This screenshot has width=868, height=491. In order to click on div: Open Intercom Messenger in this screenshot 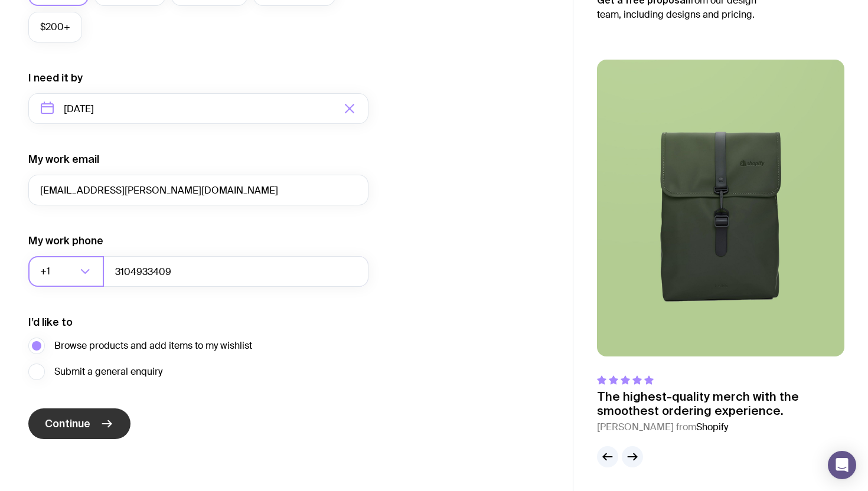, I will do `click(842, 465)`.